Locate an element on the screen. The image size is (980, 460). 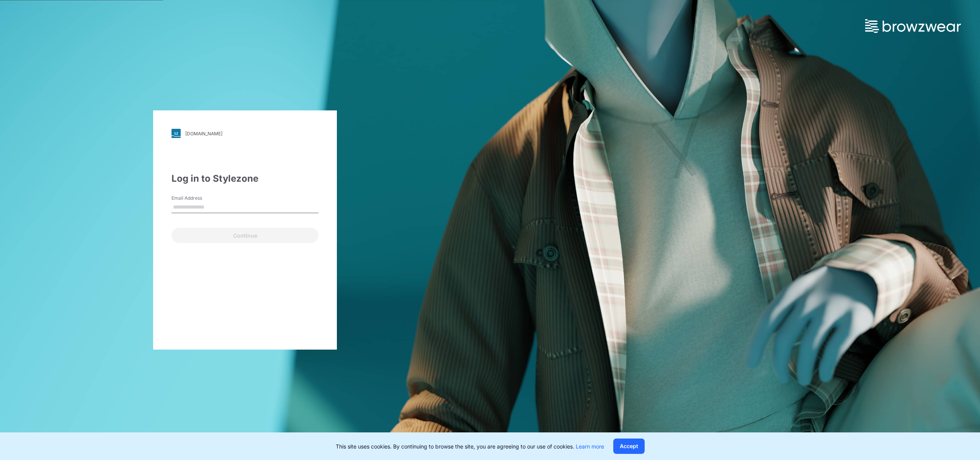
label: Email Address is located at coordinates (198, 198).